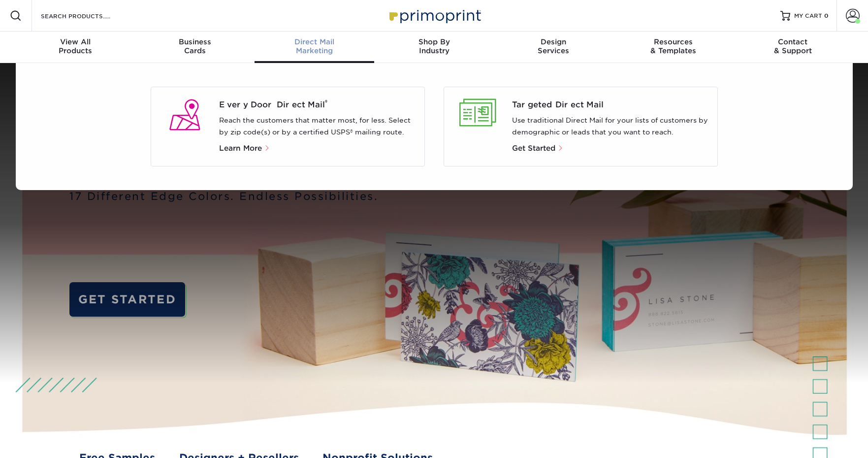  What do you see at coordinates (240, 148) in the screenshot?
I see `span: Learn More` at bounding box center [240, 148].